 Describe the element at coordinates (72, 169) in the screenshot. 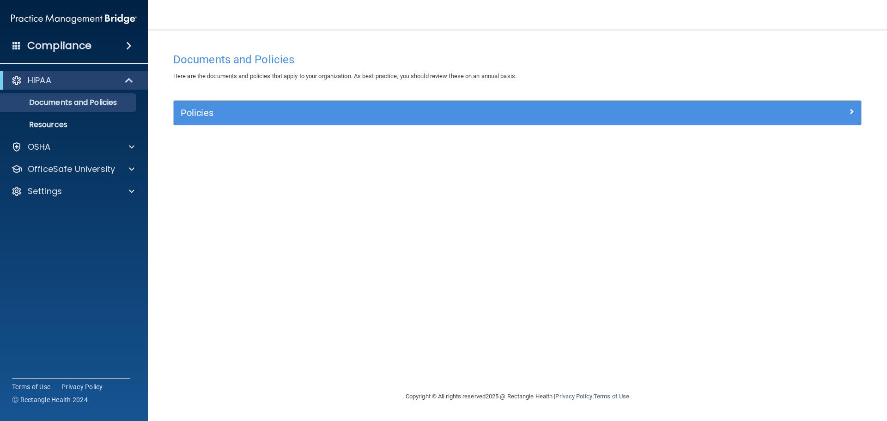

I see `a: OfficeSafe University` at that location.